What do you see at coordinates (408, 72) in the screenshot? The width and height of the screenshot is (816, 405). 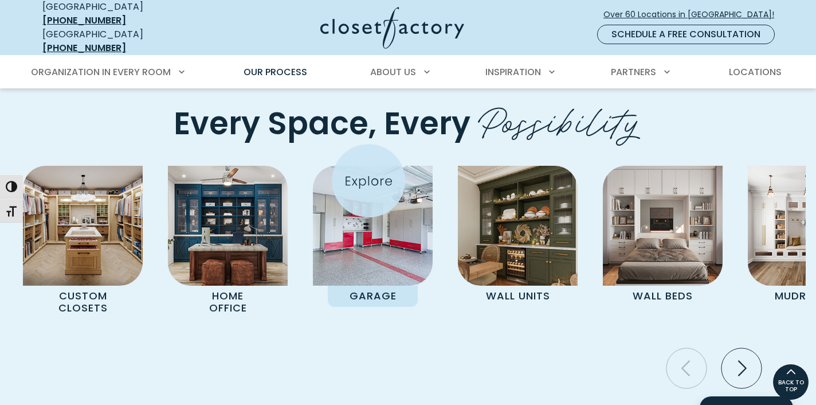 I see `nav: Primary Menu` at bounding box center [408, 72].